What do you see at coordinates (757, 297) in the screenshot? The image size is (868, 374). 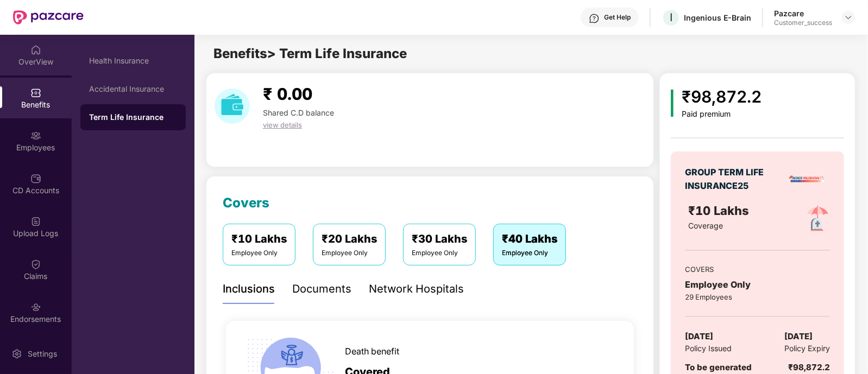 I see `div: 29 Employees` at bounding box center [757, 297].